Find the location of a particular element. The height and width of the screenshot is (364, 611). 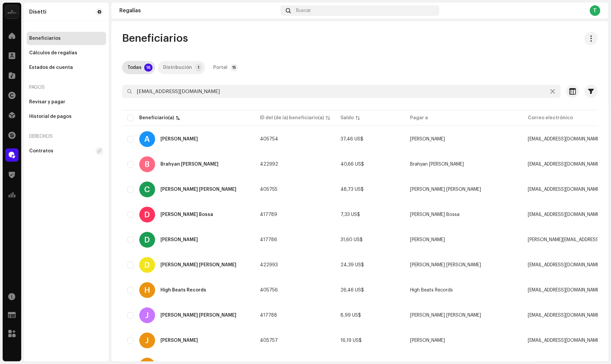

div: H is located at coordinates (147, 290).